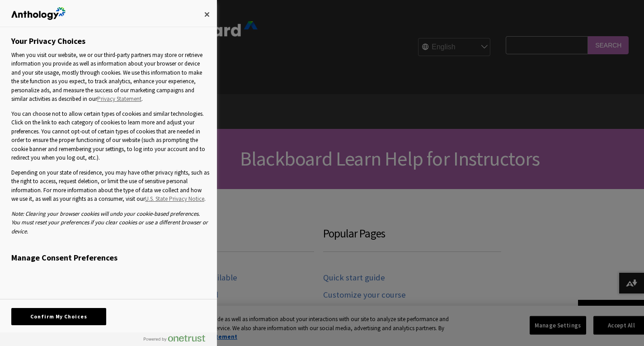  I want to click on img: Anthology Logo, so click(39, 14).